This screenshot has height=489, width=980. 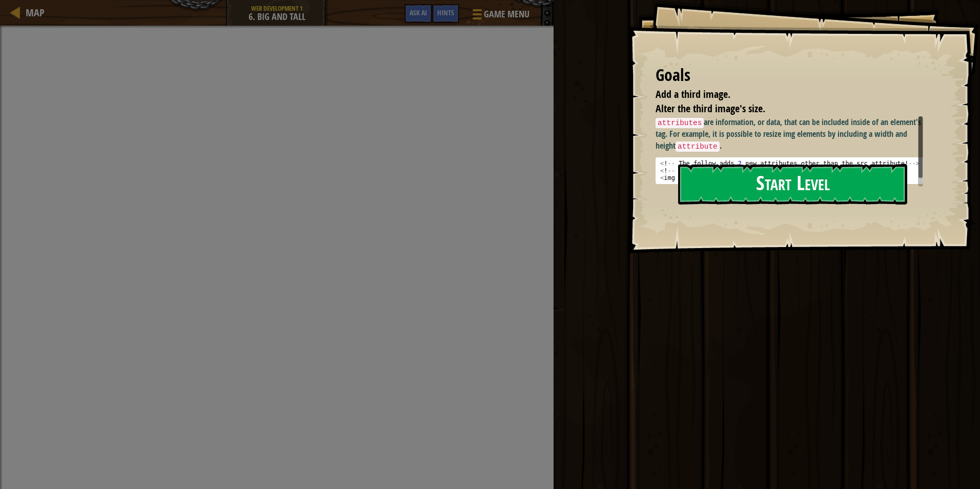 What do you see at coordinates (680, 123) in the screenshot?
I see `code: attributes` at bounding box center [680, 123].